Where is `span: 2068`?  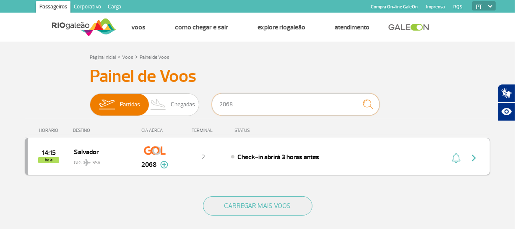 span: 2068 is located at coordinates (149, 164).